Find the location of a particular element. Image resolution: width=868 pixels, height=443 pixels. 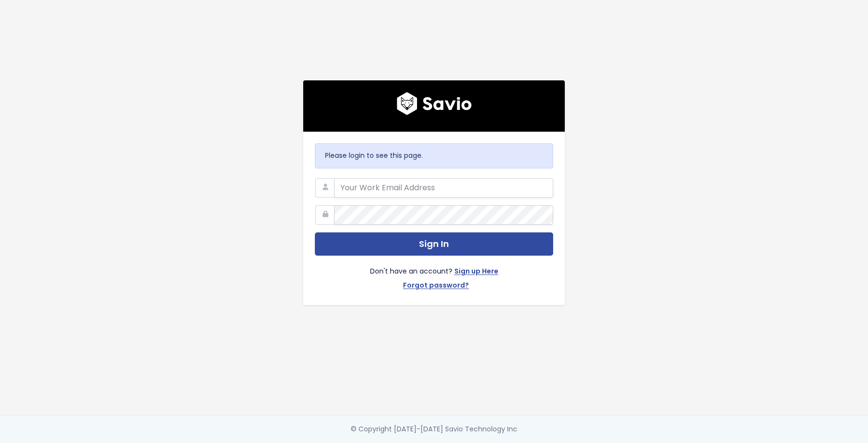

a: Sign up Here is located at coordinates (476, 272).